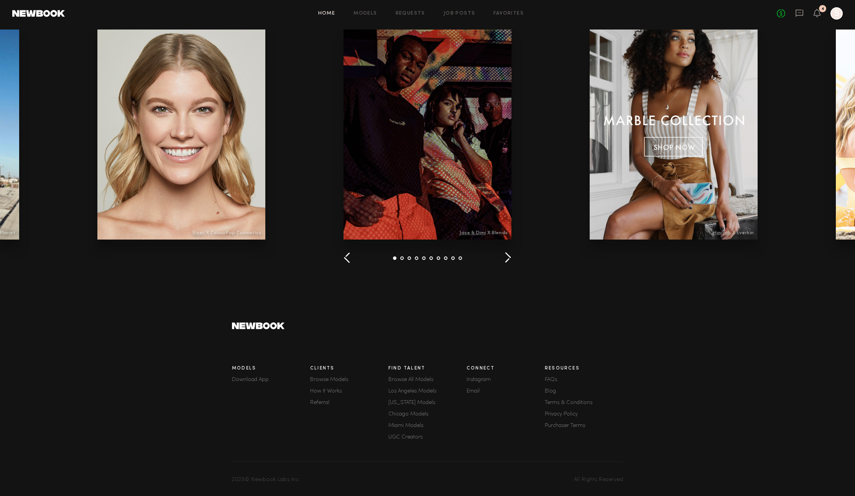 This screenshot has width=855, height=496. What do you see at coordinates (365, 13) in the screenshot?
I see `a: Models` at bounding box center [365, 13].